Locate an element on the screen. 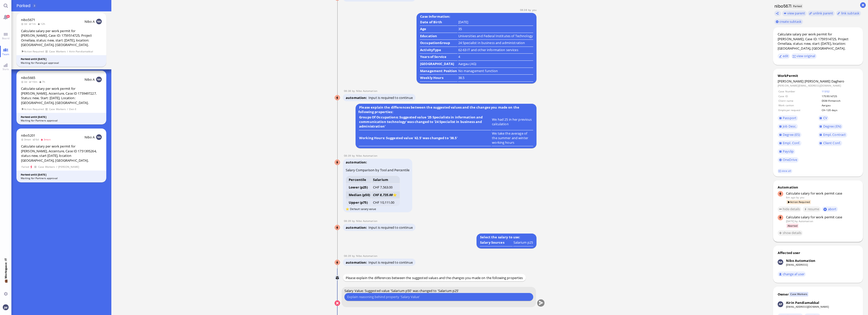 This screenshot has height=315, width=868. runbook-parameter-view: No management function is located at coordinates (478, 71).